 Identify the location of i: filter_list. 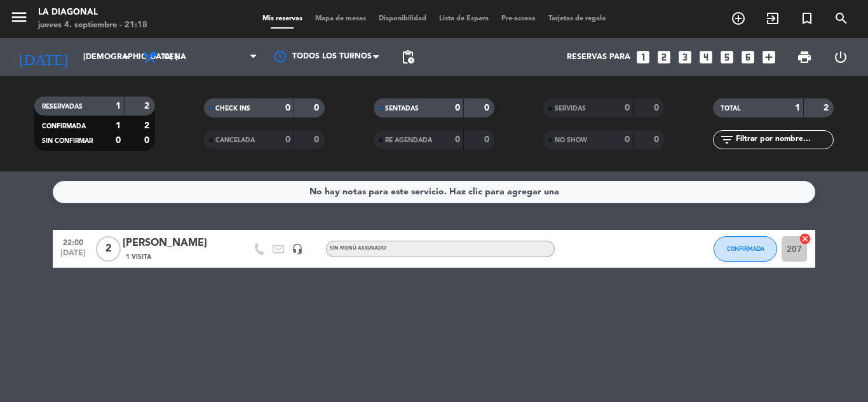
(727, 140).